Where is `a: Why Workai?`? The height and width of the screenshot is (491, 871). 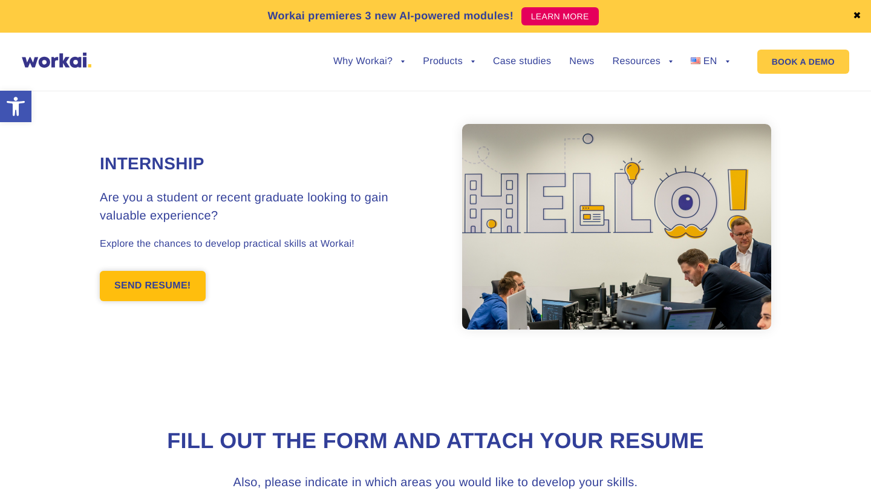
a: Why Workai? is located at coordinates (369, 62).